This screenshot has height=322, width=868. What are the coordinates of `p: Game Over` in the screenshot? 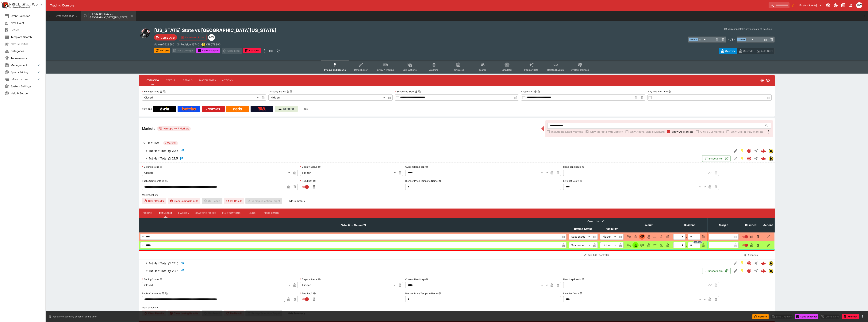 It's located at (168, 37).